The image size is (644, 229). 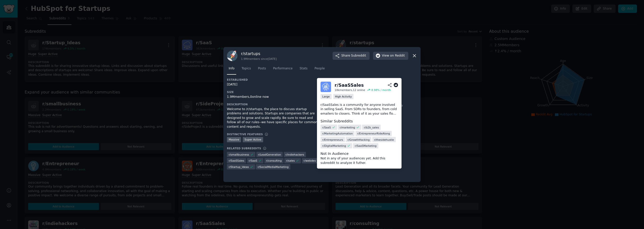 What do you see at coordinates (304, 68) in the screenshot?
I see `span: Stats` at bounding box center [304, 68].